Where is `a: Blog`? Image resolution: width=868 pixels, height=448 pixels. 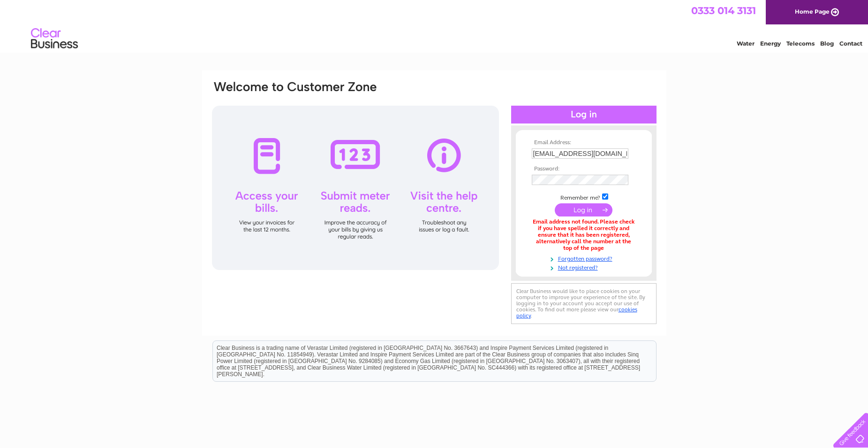
a: Blog is located at coordinates (827, 43).